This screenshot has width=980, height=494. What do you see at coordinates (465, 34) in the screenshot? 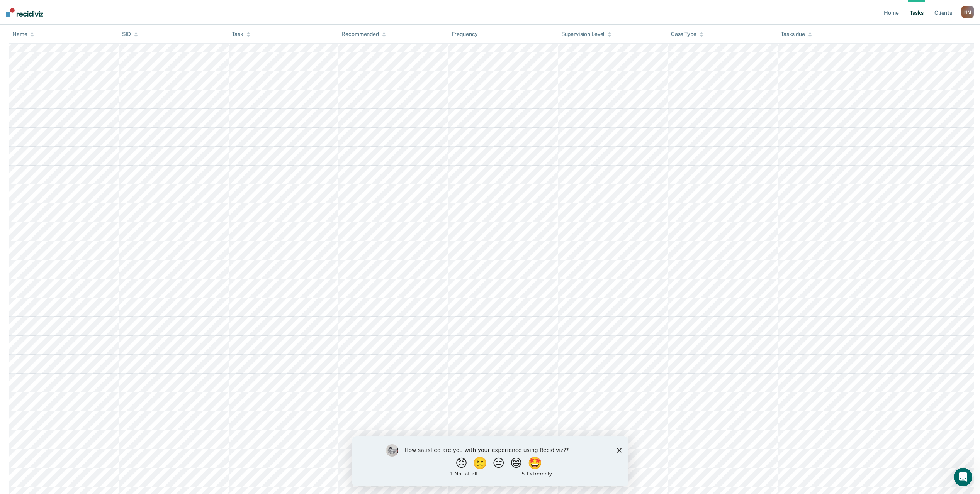
I see `div: Frequency` at bounding box center [465, 34].